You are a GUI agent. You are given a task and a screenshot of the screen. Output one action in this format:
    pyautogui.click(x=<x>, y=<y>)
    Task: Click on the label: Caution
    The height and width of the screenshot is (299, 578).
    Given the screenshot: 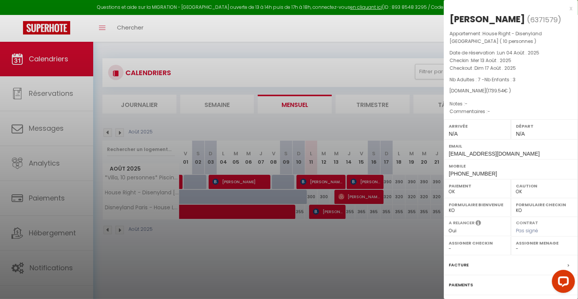 What is the action you would take?
    pyautogui.click(x=544, y=186)
    